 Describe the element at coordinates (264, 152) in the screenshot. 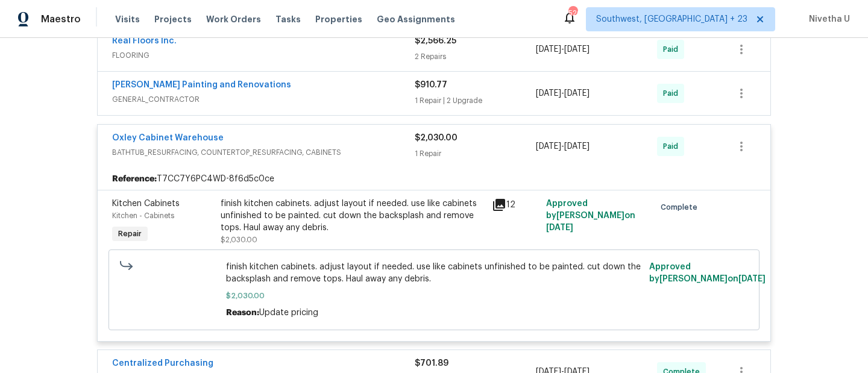

I see `span: BATHTUB_RESURFACING, COUNTERTOP_RESURFACING, CABINETS` at that location.